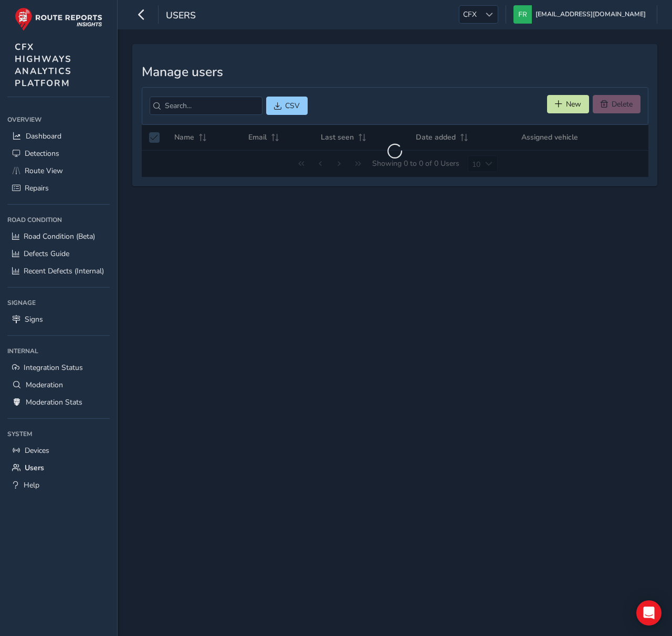  Describe the element at coordinates (59, 302) in the screenshot. I see `div: Signage` at that location.